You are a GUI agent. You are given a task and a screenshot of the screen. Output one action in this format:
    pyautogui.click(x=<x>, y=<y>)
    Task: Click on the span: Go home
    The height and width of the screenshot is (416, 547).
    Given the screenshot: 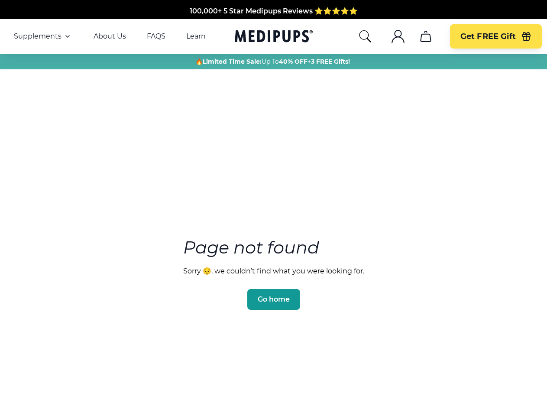 What is the action you would take?
    pyautogui.click(x=274, y=299)
    